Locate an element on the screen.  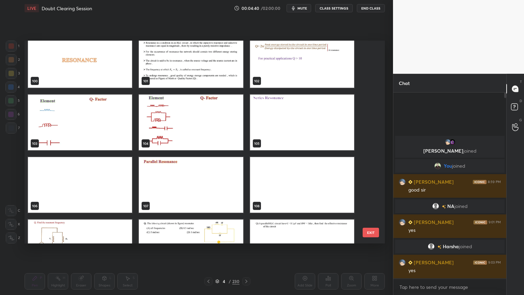
div: 8:59 PM is located at coordinates (494, 182).